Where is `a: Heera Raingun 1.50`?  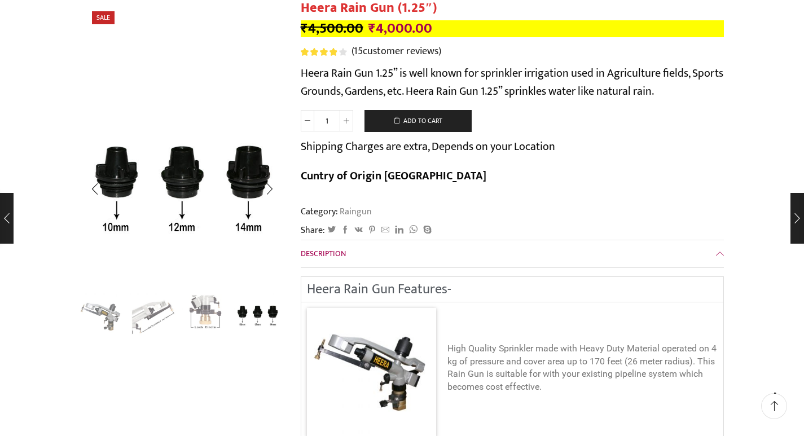 a: Heera Raingun 1.50 is located at coordinates (101, 317).